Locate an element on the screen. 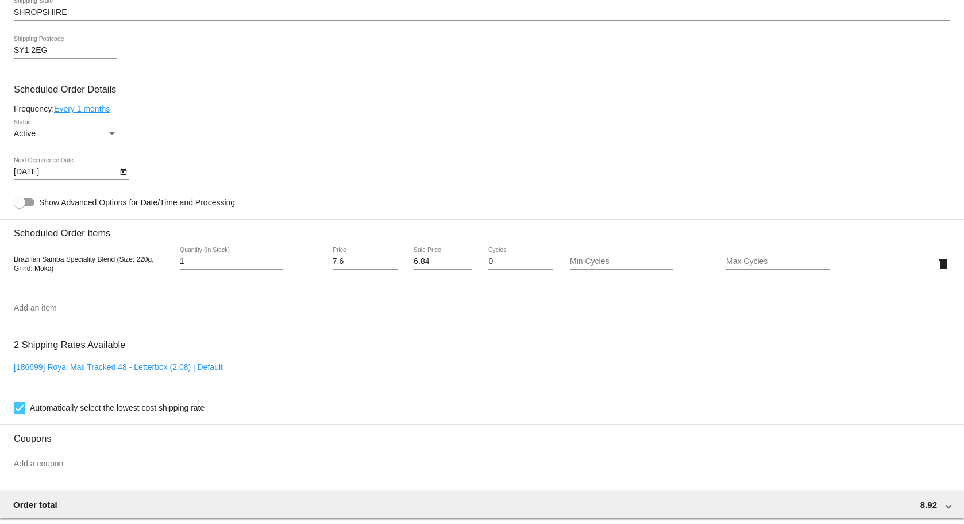 The image size is (964, 524). input: Sale Price is located at coordinates (443, 262).